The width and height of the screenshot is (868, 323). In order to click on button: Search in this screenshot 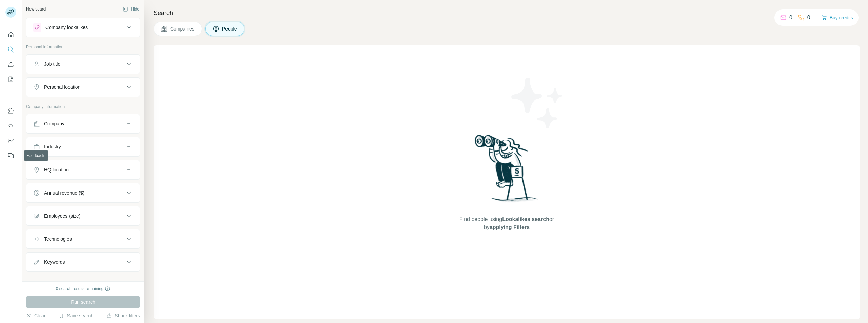, I will do `click(11, 50)`.